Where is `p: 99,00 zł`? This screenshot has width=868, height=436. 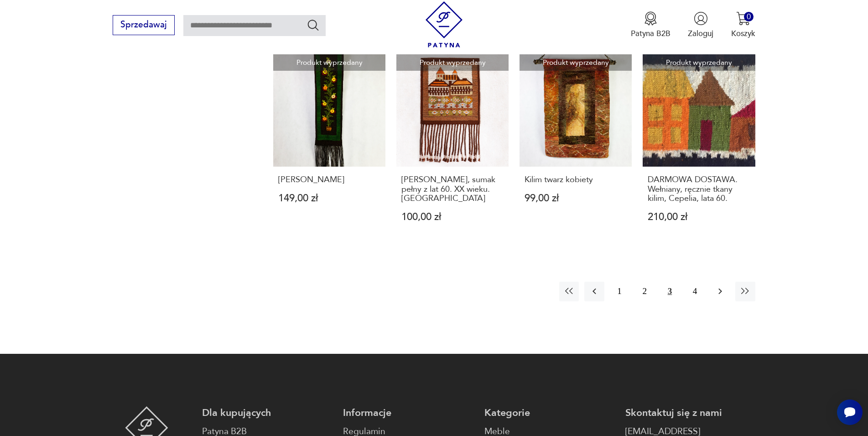 p: 99,00 zł is located at coordinates (576, 198).